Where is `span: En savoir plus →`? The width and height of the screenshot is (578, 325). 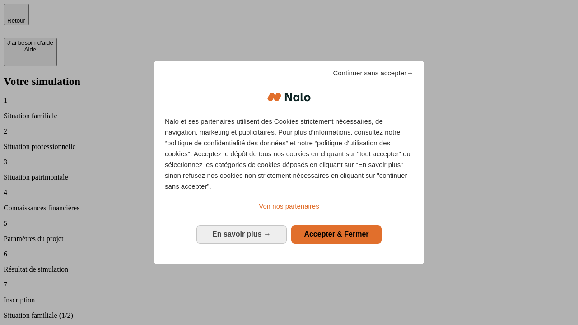 span: En savoir plus → is located at coordinates (241, 234).